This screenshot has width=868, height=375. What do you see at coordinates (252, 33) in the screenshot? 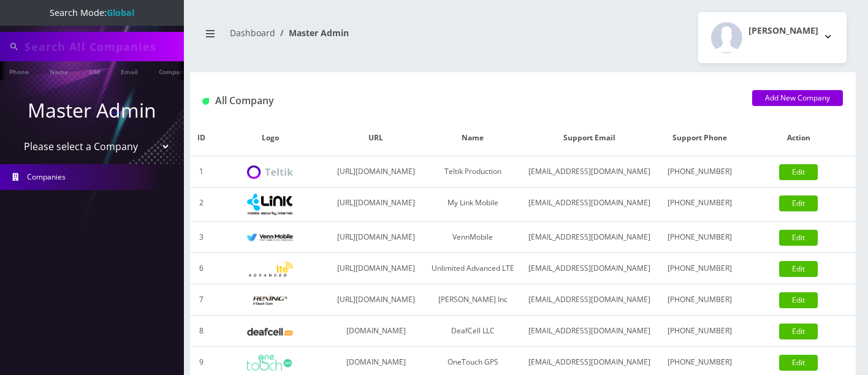
I see `a: Dashboard` at bounding box center [252, 33].